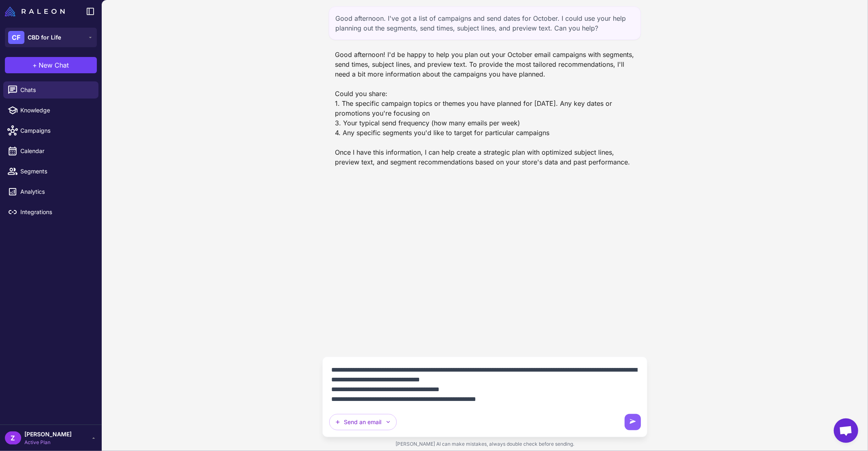 The width and height of the screenshot is (868, 451). Describe the element at coordinates (44, 37) in the screenshot. I see `span: CBD for Life` at that location.